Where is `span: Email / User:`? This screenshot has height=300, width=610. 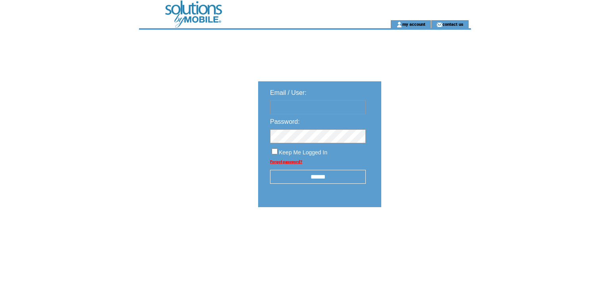
span: Email / User: is located at coordinates (288, 93).